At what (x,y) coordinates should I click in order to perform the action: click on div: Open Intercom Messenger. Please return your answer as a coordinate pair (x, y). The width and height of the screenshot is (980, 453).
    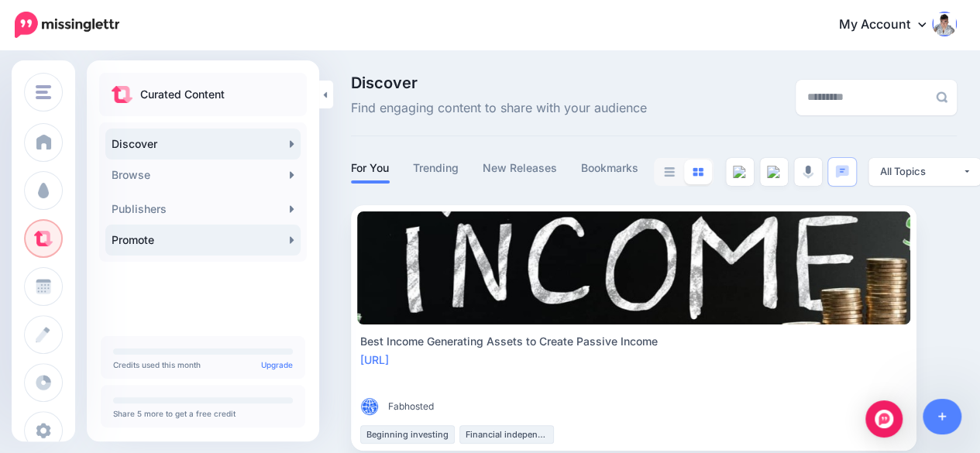
    Looking at the image, I should click on (884, 419).